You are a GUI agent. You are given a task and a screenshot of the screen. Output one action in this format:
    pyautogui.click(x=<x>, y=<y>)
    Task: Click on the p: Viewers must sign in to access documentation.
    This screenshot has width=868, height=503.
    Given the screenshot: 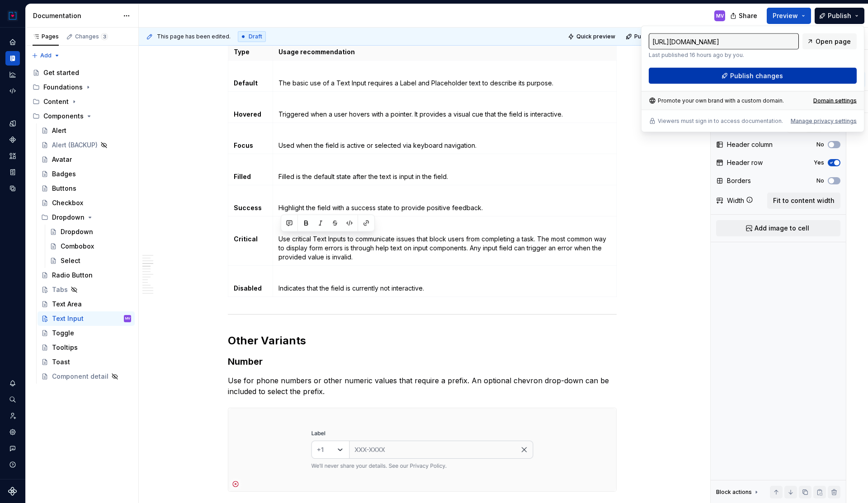 What is the action you would take?
    pyautogui.click(x=720, y=121)
    